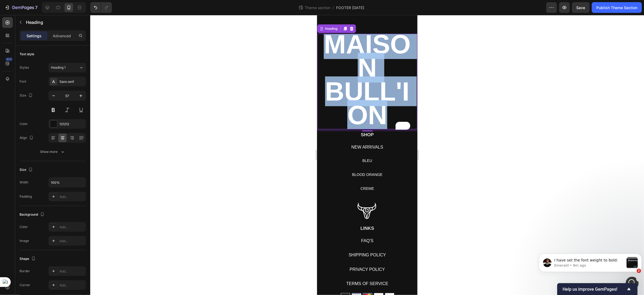 The height and width of the screenshot is (295, 644). What do you see at coordinates (50, 240) in the screenshot?
I see `button: <p><span style="font-size:16px;">SHIPPING POLICY</span></p>` at bounding box center [50, 240].